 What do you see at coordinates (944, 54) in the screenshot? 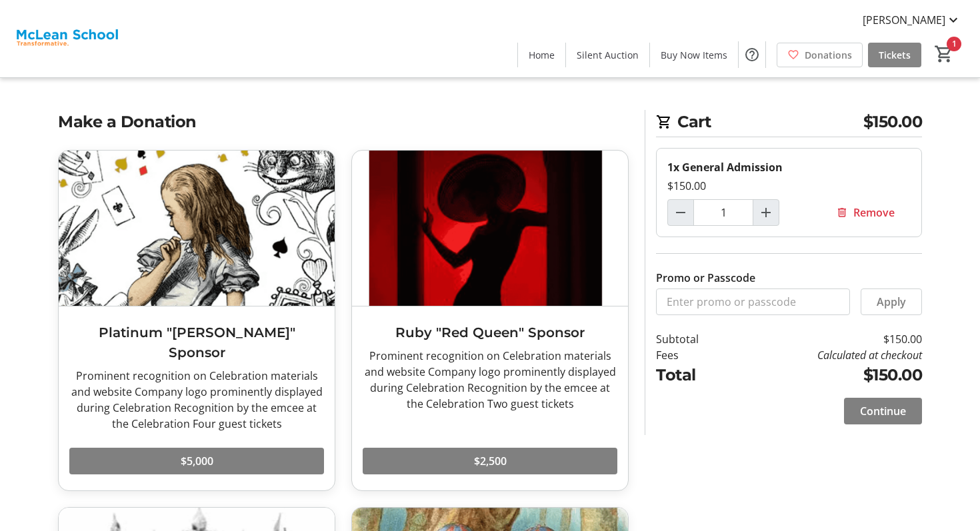
I see `button: Cart` at bounding box center [944, 54].